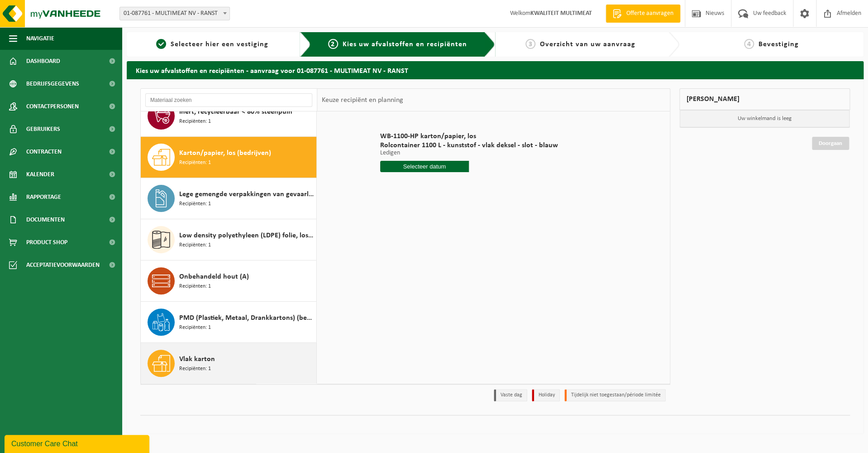  I want to click on span: Rapportage, so click(44, 197).